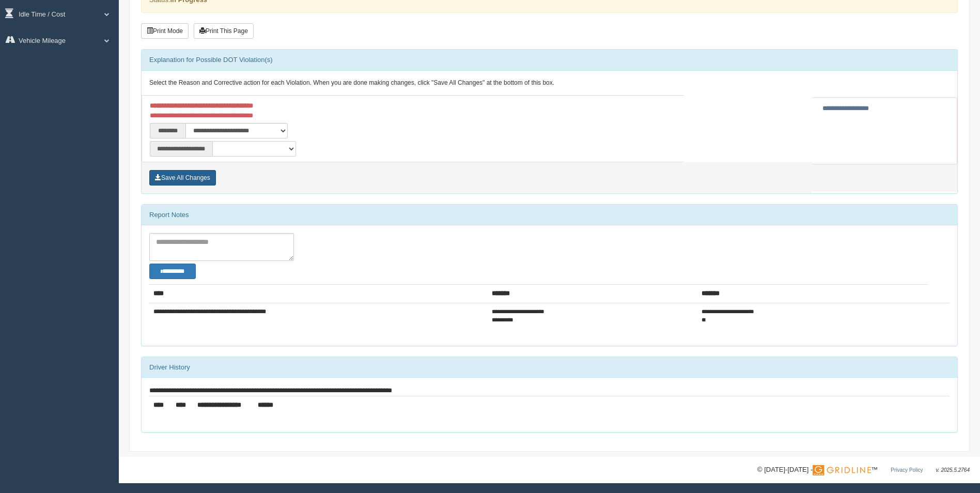  Describe the element at coordinates (224, 31) in the screenshot. I see `button: Print This Page` at that location.